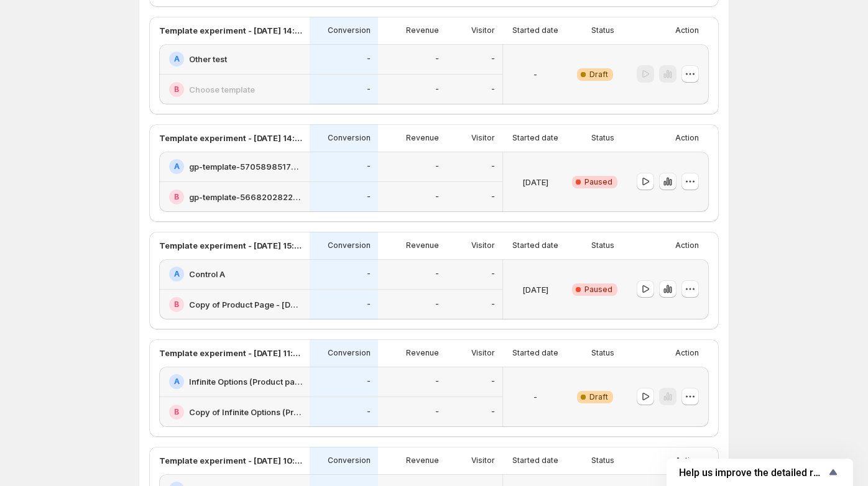 The height and width of the screenshot is (486, 868). What do you see at coordinates (208, 59) in the screenshot?
I see `h2: Other test` at bounding box center [208, 59].